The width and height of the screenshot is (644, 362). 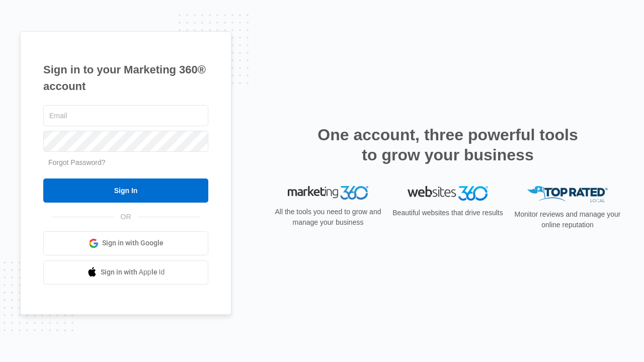 What do you see at coordinates (448, 145) in the screenshot?
I see `h2: One account, three powerful tools to grow your business` at bounding box center [448, 145].